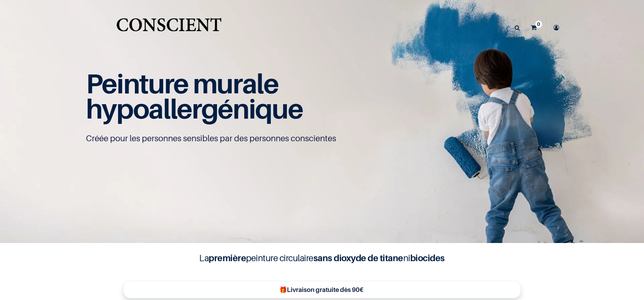  Describe the element at coordinates (169, 28) in the screenshot. I see `img: Conscient` at that location.